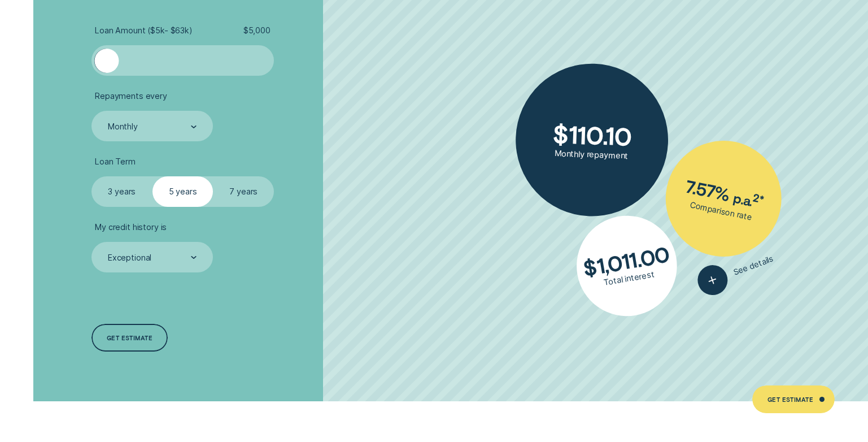 This screenshot has width=868, height=442. I want to click on label: 5 years, so click(183, 191).